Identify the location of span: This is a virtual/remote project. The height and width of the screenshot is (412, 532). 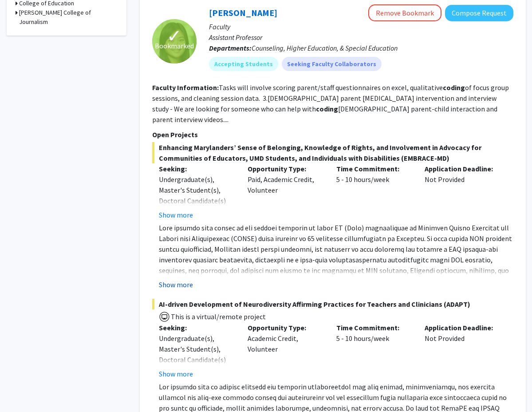
(218, 316).